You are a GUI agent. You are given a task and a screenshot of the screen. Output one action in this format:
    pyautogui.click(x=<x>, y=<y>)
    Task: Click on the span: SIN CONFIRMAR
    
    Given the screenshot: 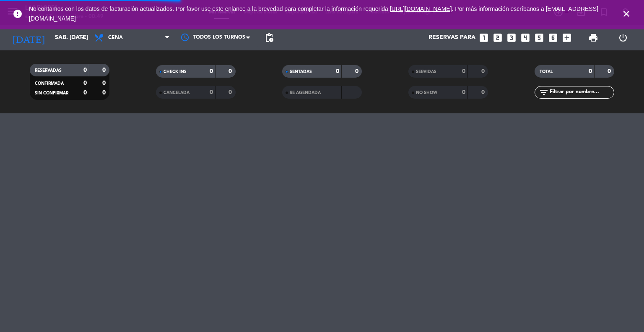 What is the action you would take?
    pyautogui.click(x=52, y=93)
    